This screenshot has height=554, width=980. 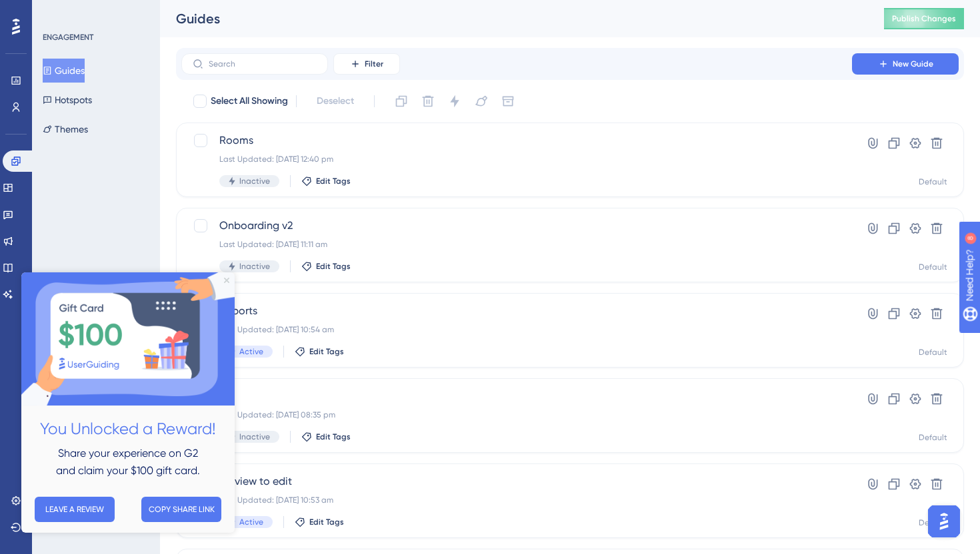 I want to click on span: and claim your $100 gift card., so click(x=107, y=198).